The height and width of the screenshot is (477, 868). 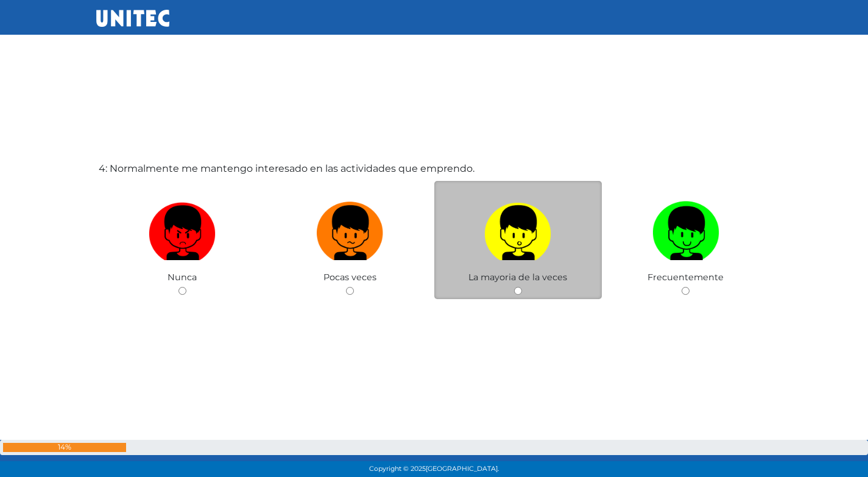 I want to click on img: La mayoria de la veces, so click(x=518, y=228).